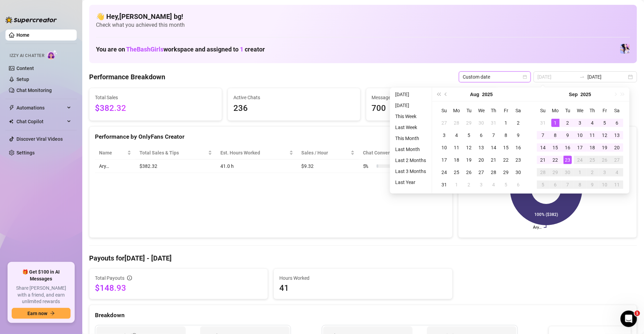 The image size is (644, 334). Describe the element at coordinates (568, 159) in the screenshot. I see `td: 2025-09-23` at that location.